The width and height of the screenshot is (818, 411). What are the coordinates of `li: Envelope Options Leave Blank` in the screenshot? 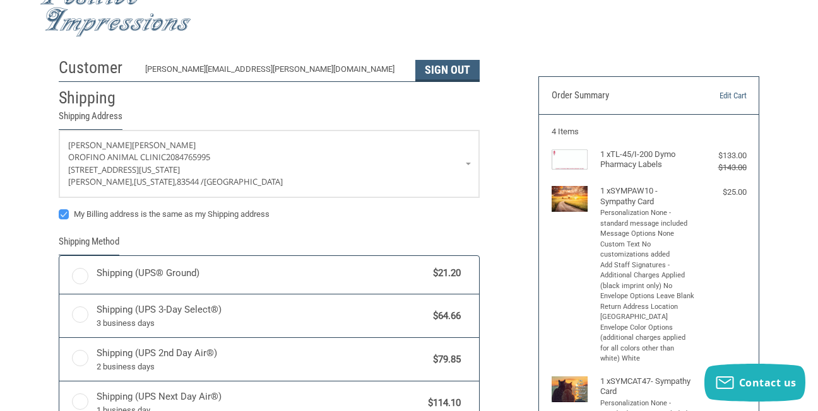 It's located at (647, 297).